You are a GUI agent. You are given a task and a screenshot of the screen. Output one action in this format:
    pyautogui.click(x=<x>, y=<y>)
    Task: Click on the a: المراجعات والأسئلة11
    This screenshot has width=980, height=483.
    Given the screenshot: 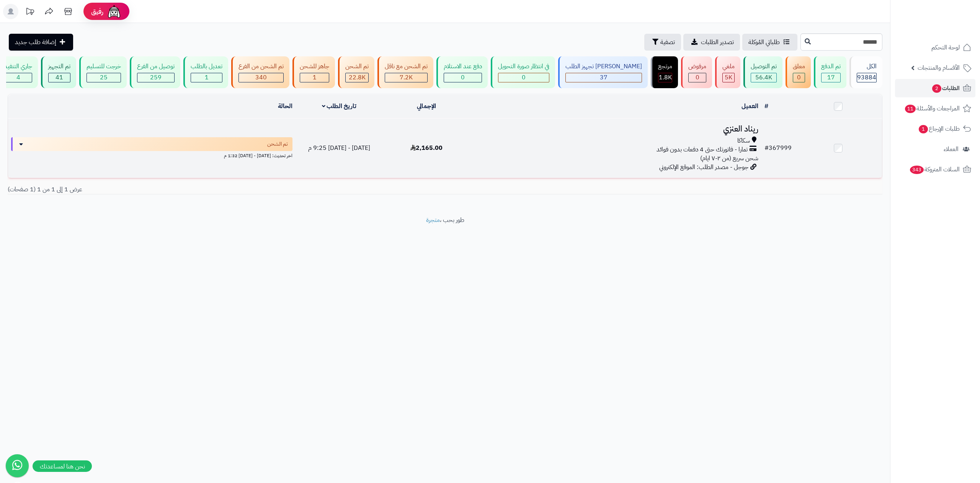 What is the action you would take?
    pyautogui.click(x=935, y=109)
    